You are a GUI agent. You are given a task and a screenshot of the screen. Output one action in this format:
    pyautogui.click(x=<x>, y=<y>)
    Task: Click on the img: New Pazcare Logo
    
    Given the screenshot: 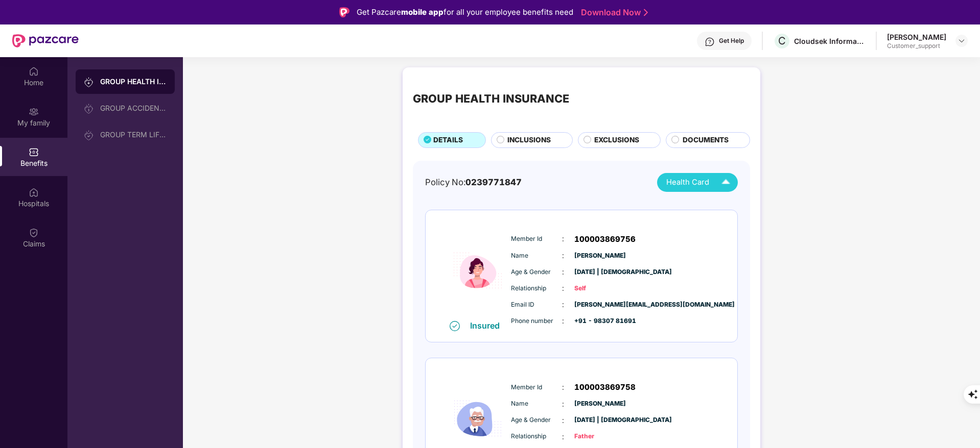 What is the action you would take?
    pyautogui.click(x=46, y=41)
    